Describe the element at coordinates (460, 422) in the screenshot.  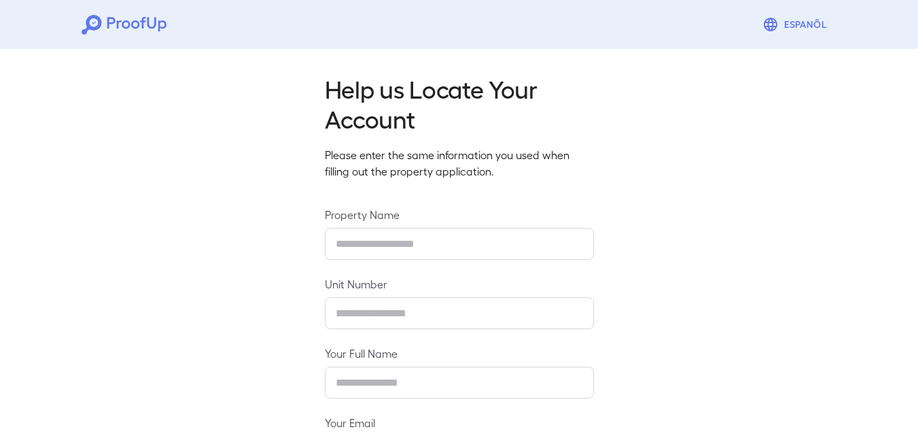
I see `label: Your Email` at that location.